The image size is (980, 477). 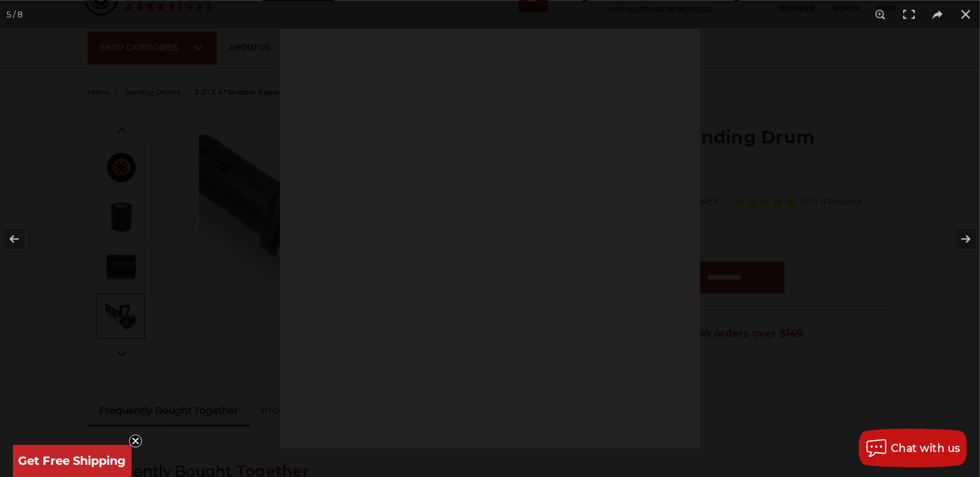 What do you see at coordinates (926, 448) in the screenshot?
I see `span: Chat with us` at bounding box center [926, 448].